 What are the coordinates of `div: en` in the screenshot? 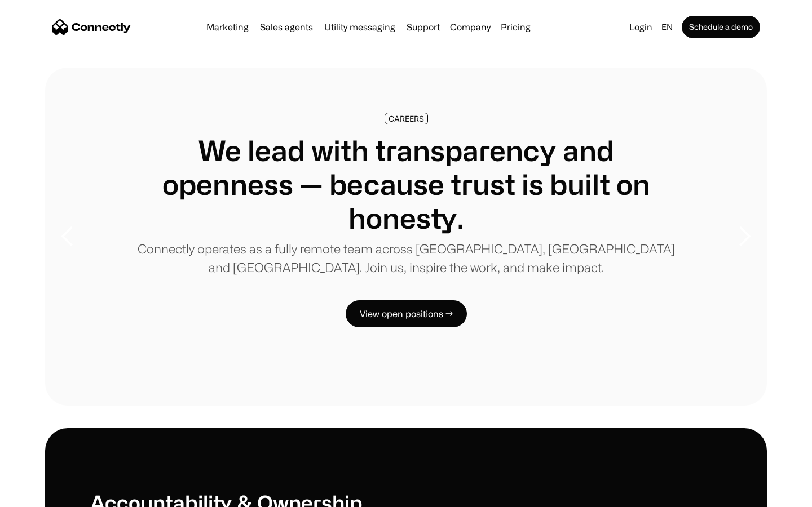 It's located at (666, 27).